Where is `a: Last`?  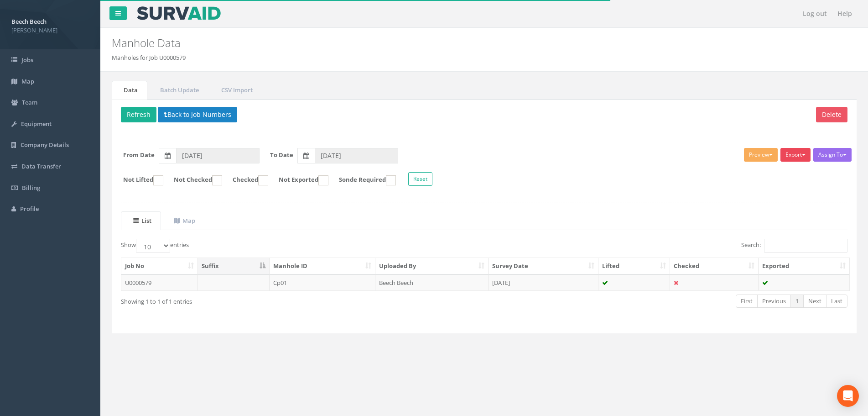 a: Last is located at coordinates (836, 301).